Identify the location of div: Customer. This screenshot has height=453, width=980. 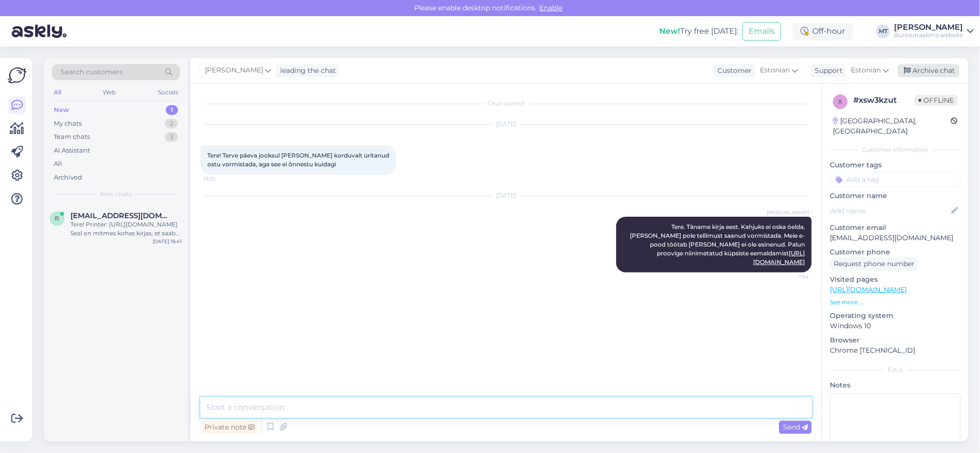
(733, 70).